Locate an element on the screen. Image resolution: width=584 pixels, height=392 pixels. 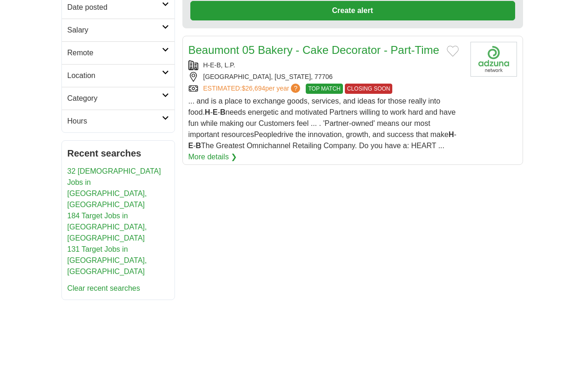
span: $26,694 is located at coordinates (253, 89).